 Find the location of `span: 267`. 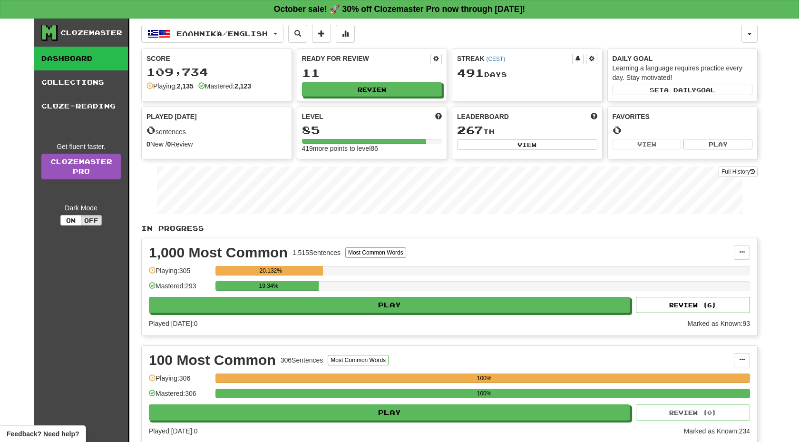

span: 267 is located at coordinates (470, 130).